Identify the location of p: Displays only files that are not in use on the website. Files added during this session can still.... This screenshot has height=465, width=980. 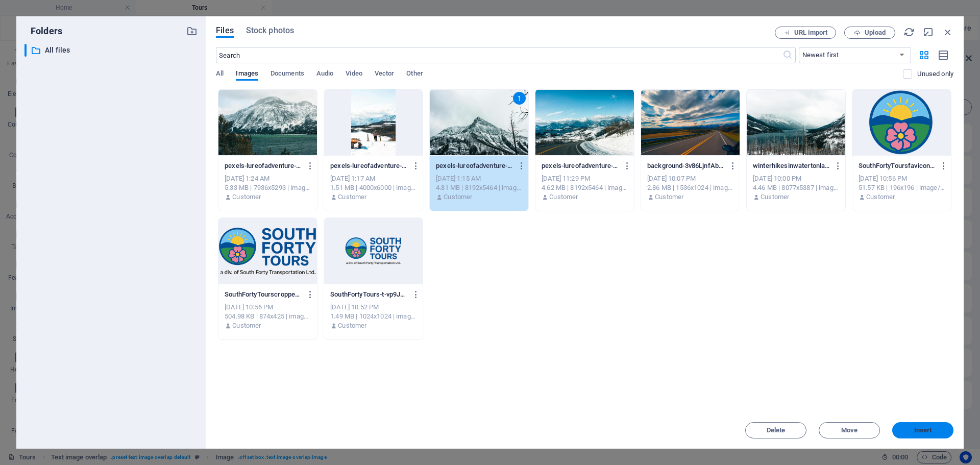
(935, 74).